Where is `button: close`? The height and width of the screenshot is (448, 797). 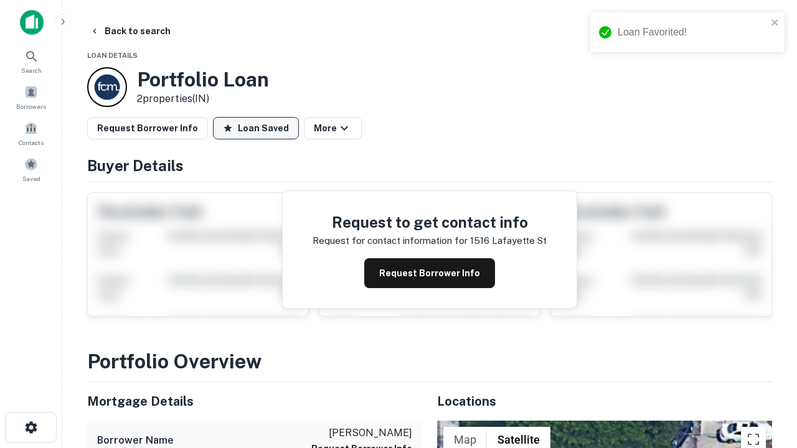 button: close is located at coordinates (775, 23).